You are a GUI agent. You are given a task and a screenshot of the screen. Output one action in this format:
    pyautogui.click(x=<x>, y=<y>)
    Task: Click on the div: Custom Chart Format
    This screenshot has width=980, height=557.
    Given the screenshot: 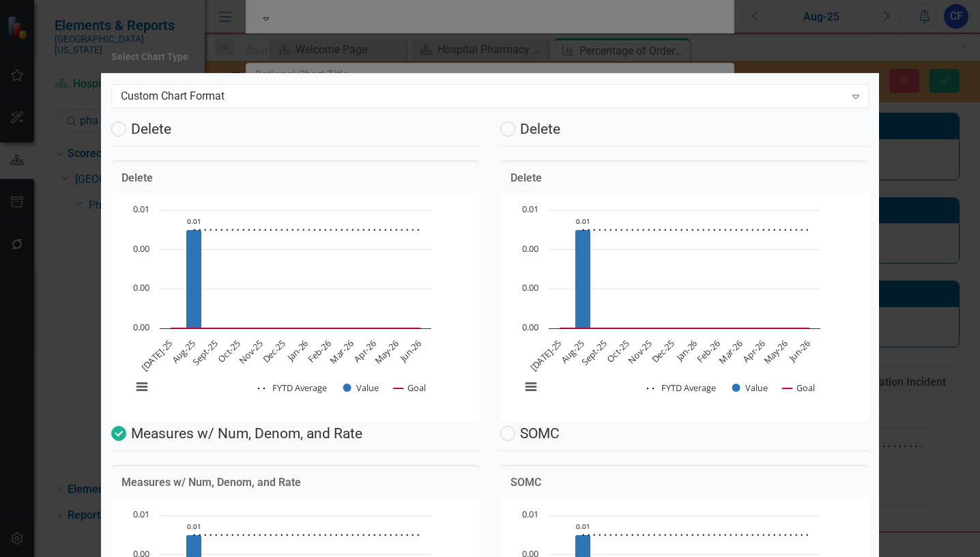 What is the action you would take?
    pyautogui.click(x=482, y=96)
    